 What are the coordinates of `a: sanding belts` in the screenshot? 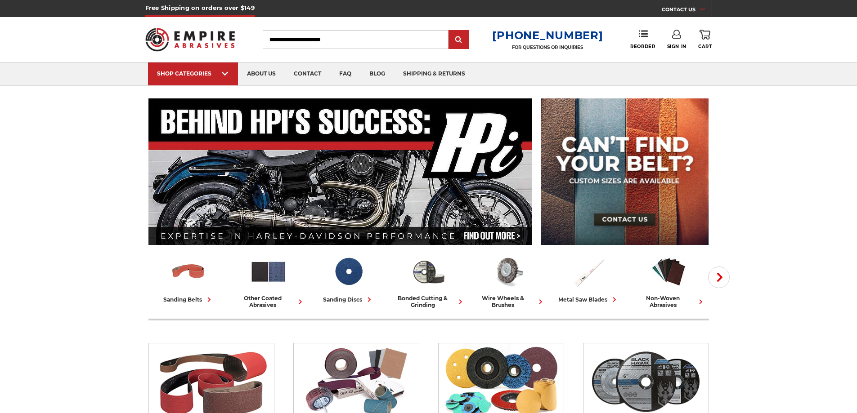 It's located at (189, 279).